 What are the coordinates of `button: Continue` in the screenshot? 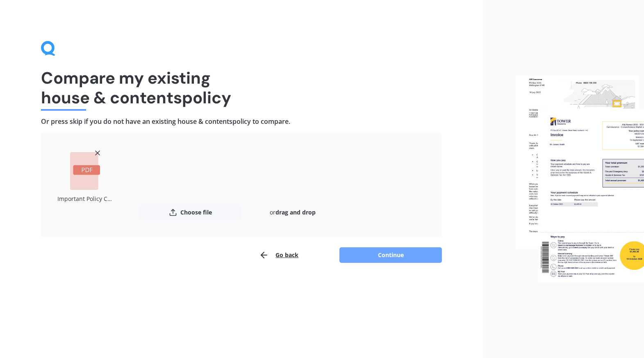 It's located at (390, 255).